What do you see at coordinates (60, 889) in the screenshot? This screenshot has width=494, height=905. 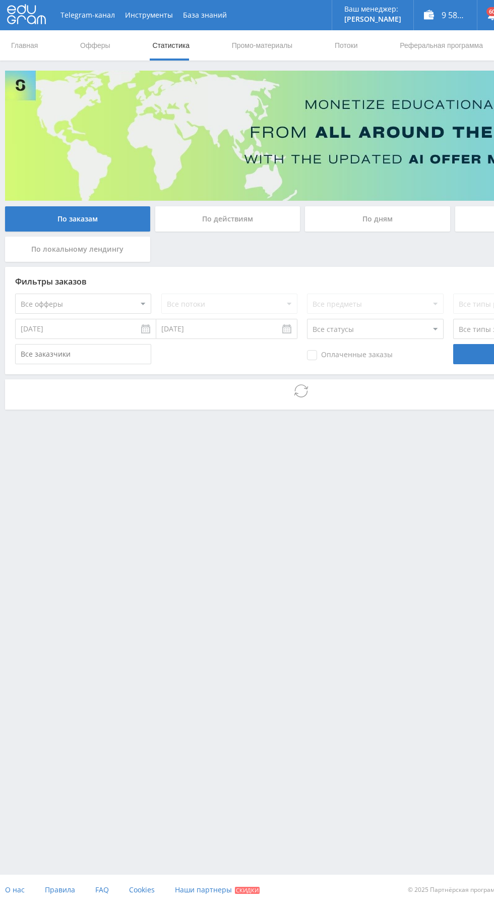 I see `span: Правила` at bounding box center [60, 889].